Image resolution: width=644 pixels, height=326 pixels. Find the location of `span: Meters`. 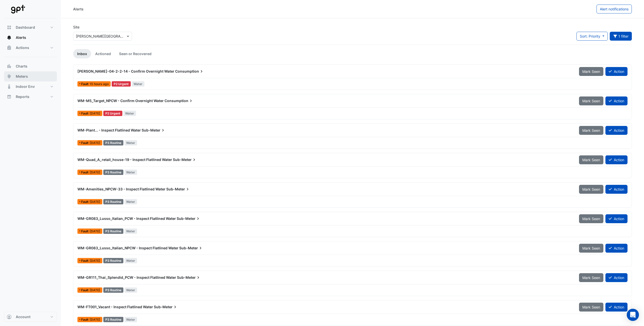

span: Meters is located at coordinates (22, 76).